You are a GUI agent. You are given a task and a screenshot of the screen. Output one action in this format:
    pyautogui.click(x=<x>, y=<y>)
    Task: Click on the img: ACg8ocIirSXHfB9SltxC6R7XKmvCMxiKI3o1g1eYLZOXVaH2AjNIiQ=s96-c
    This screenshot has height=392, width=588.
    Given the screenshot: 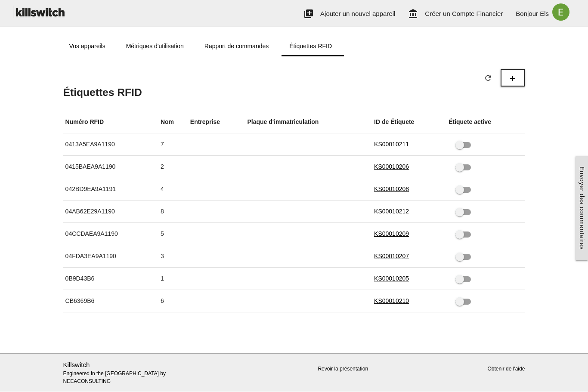 What is the action you would take?
    pyautogui.click(x=561, y=13)
    